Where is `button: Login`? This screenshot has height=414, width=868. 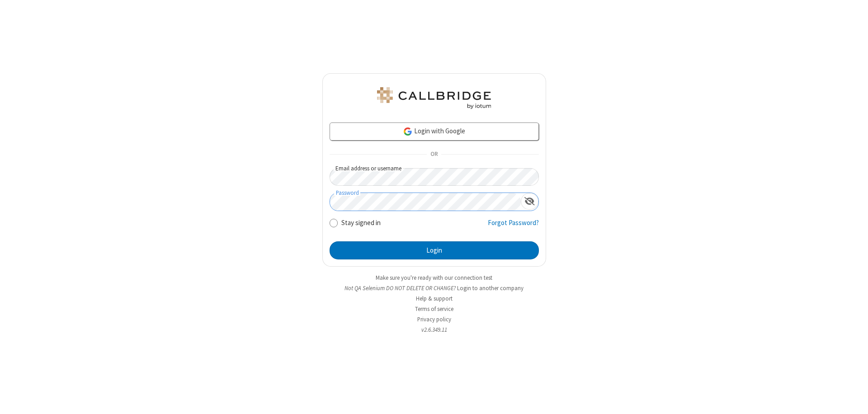
button: Login is located at coordinates (434, 250).